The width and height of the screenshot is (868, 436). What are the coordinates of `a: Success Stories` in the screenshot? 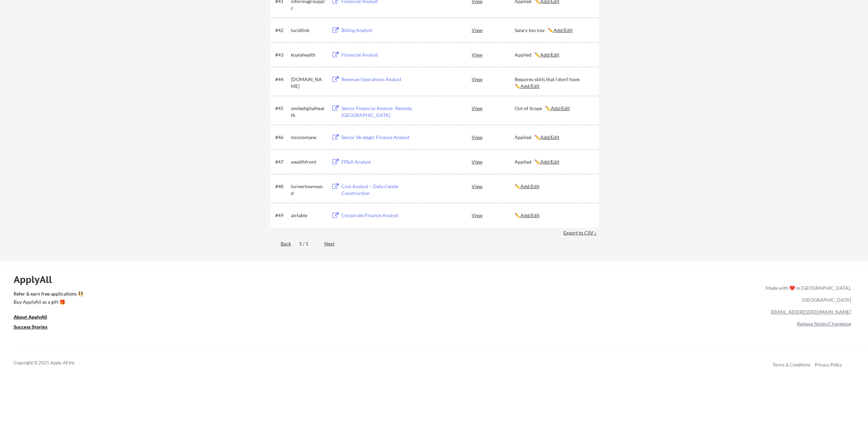 It's located at (35, 328).